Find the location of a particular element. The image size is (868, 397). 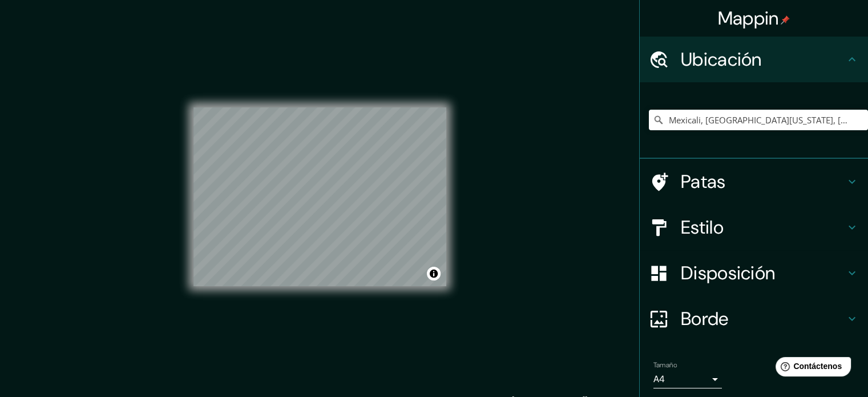

div: Estilo is located at coordinates (754, 227).